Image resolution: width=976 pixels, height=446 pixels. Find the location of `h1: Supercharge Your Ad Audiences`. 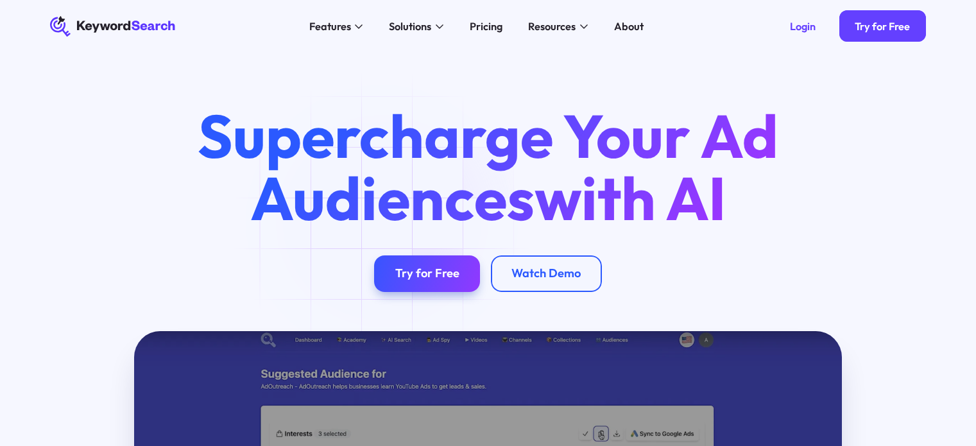

h1: Supercharge Your Ad Audiences is located at coordinates (487, 167).